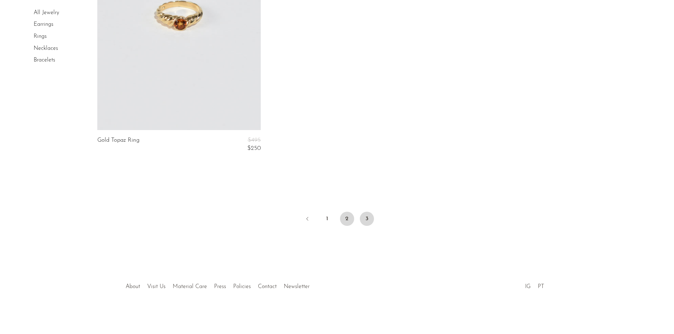 The width and height of the screenshot is (674, 334). Describe the element at coordinates (254, 148) in the screenshot. I see `span: $250` at that location.